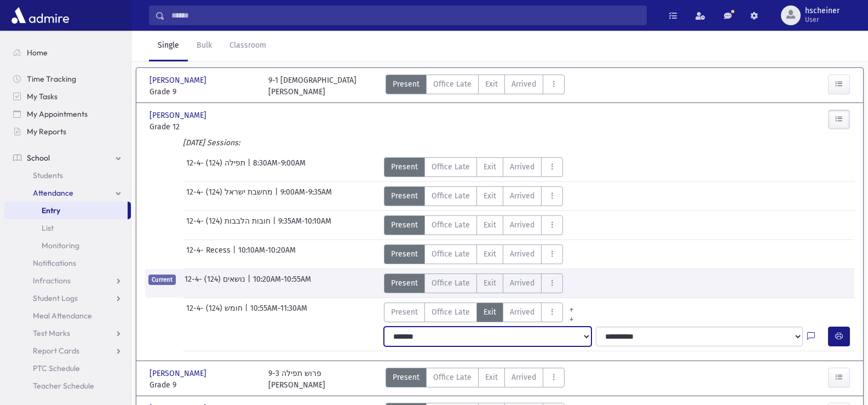  Describe the element at coordinates (43, 97) in the screenshot. I see `span: My Tasks` at that location.